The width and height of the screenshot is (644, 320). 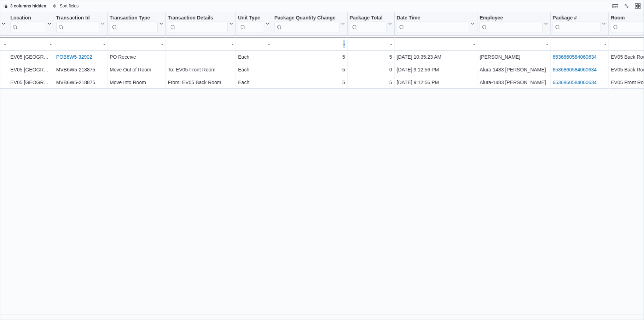 What do you see at coordinates (25, 6) in the screenshot?
I see `button: 3 columns hidden` at bounding box center [25, 6].